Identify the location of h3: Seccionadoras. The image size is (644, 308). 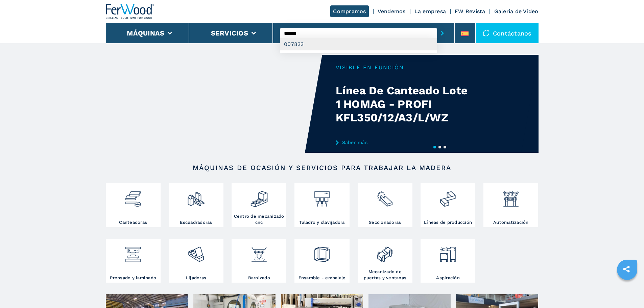
(385, 223).